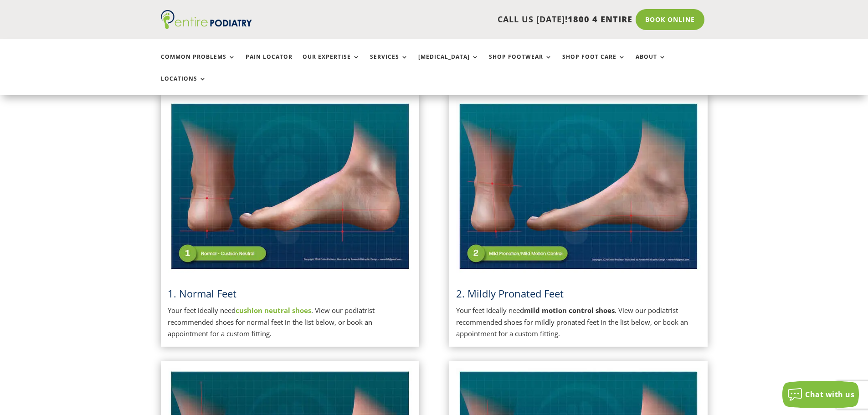 This screenshot has width=868, height=415. What do you see at coordinates (290, 186) in the screenshot?
I see `a: Normal Feet - View Podiatrist Recommended Cushion Neutral Shoes` at bounding box center [290, 186].